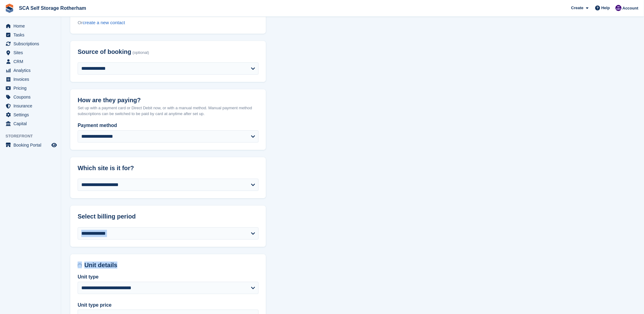  What do you see at coordinates (32, 124) in the screenshot?
I see `span: Capital` at bounding box center [32, 124].